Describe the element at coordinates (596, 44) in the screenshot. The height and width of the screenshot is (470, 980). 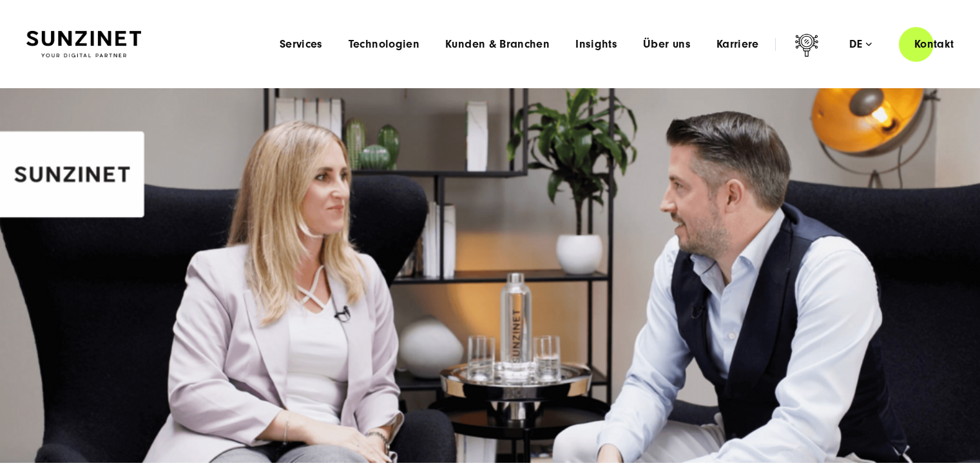
I see `span: Insights` at that location.